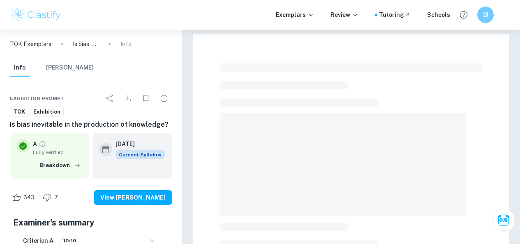  I want to click on span: TOK, so click(19, 112).